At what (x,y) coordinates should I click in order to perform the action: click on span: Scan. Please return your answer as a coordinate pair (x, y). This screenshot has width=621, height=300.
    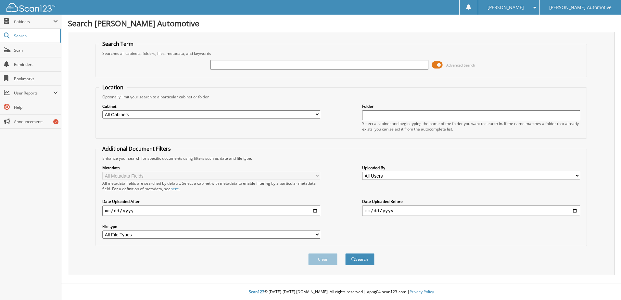
    Looking at the image, I should click on (36, 50).